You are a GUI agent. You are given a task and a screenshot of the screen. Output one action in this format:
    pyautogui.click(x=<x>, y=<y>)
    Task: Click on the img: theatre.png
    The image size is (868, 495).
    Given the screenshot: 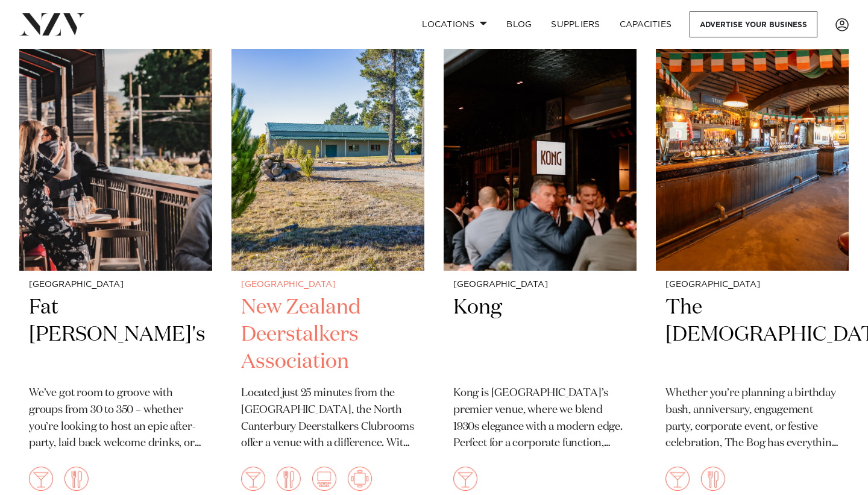 What is the action you would take?
    pyautogui.click(x=324, y=479)
    